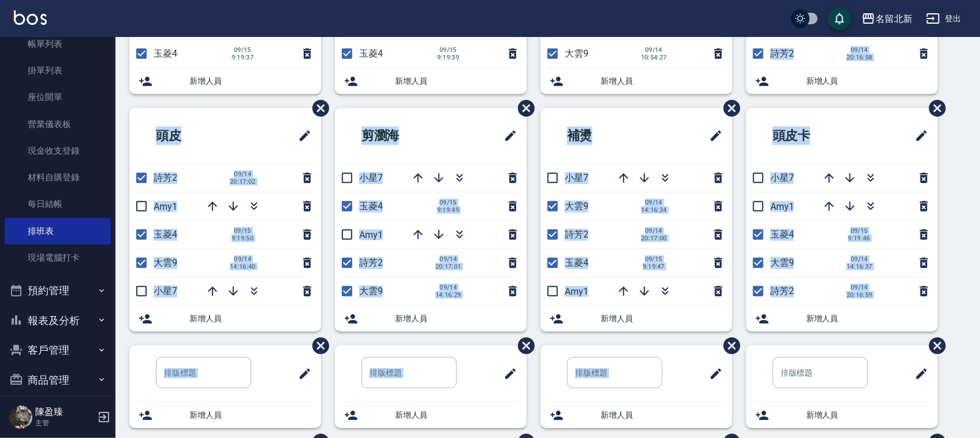 The image size is (980, 438). What do you see at coordinates (58, 204) in the screenshot?
I see `a: 每日結帳` at bounding box center [58, 204].